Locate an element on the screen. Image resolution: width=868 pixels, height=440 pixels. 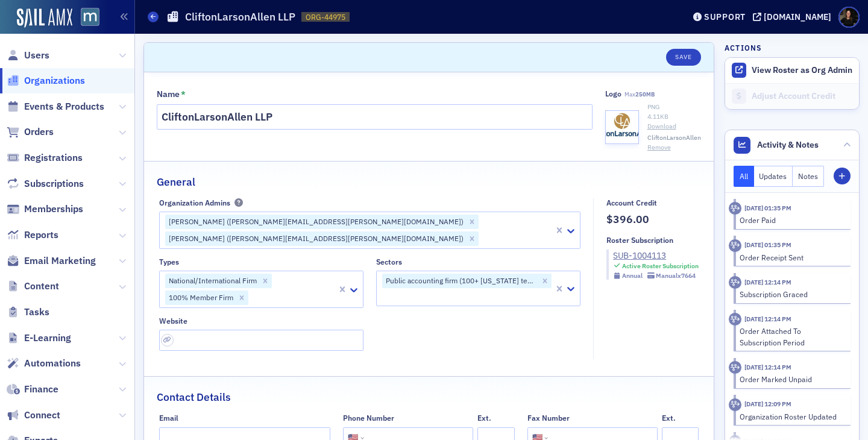
time: 9/29/2025 01:35 PM is located at coordinates (768, 208).